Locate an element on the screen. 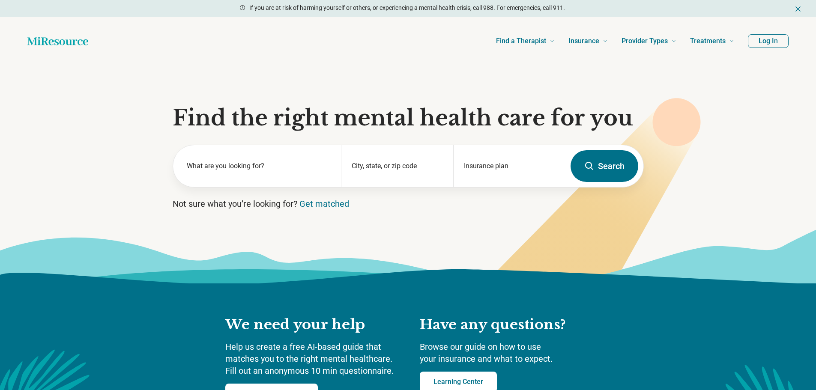  span: Insurance is located at coordinates (584, 41).